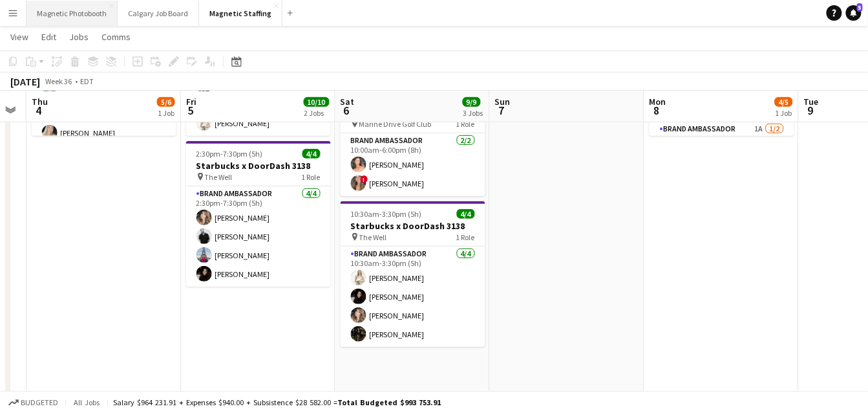  What do you see at coordinates (116, 37) in the screenshot?
I see `a: Comms` at bounding box center [116, 37].